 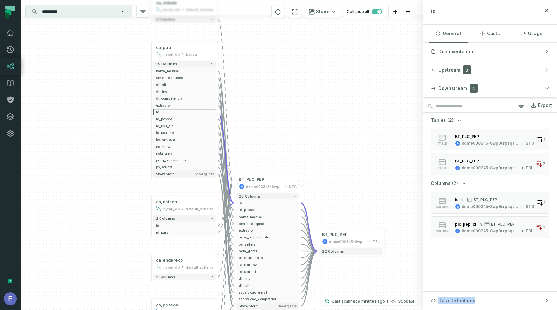 I want to click on span: Data Definitions, so click(x=456, y=301).